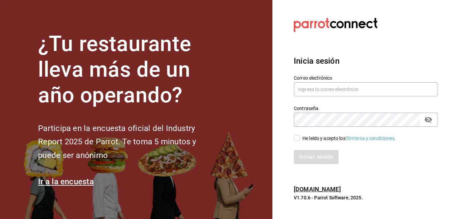 This screenshot has width=454, height=219. I want to click on h2: Participa en la encuesta oficial del Industry Report 2025 de Parrot. Te toma 5 minutos y puede se..., so click(128, 142).